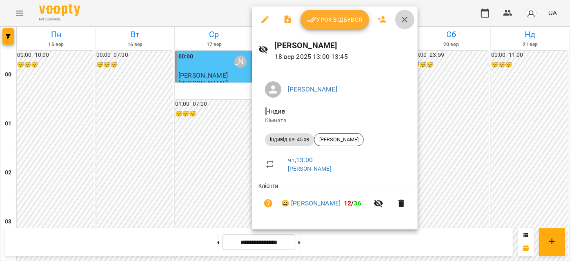  What do you see at coordinates (276, 111) in the screenshot?
I see `span: - Індив` at bounding box center [276, 111].